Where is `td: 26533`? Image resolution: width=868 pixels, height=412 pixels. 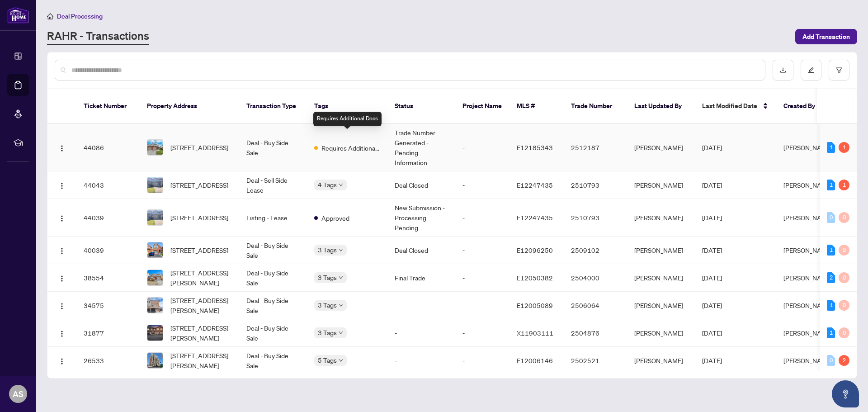
td: 26533 is located at coordinates (108, 361).